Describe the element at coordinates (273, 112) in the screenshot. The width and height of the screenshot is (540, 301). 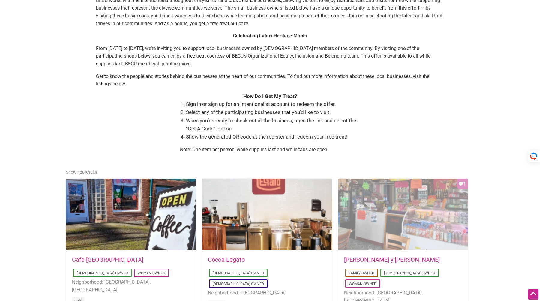
I see `li: Select any of the participating businesses that you’d like to visit.` at that location.